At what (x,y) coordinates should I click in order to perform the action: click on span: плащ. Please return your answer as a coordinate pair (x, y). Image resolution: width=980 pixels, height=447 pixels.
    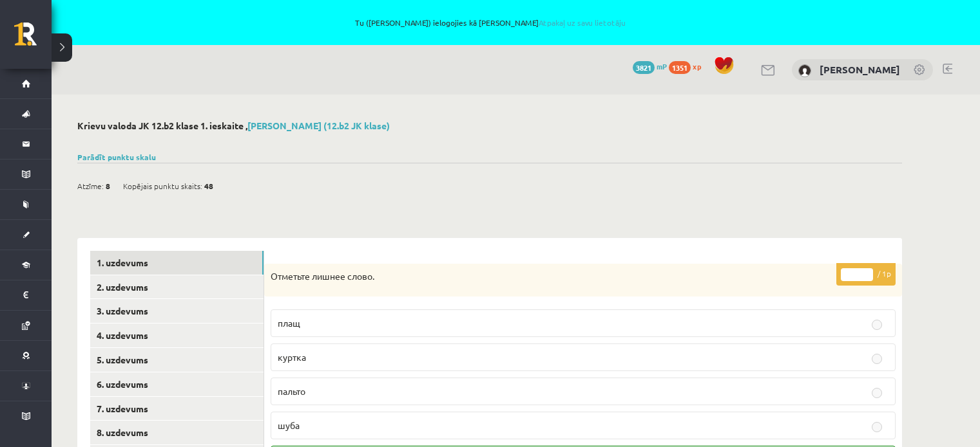
    Looking at the image, I should click on (289, 323).